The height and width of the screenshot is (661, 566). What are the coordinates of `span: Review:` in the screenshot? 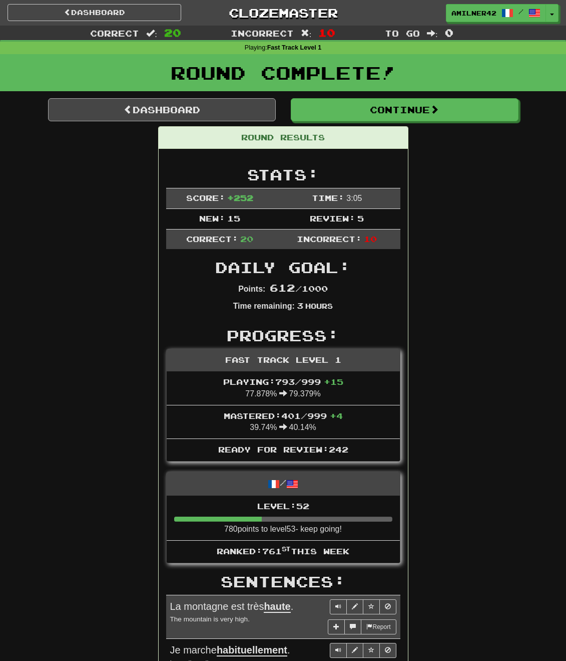 It's located at (333, 218).